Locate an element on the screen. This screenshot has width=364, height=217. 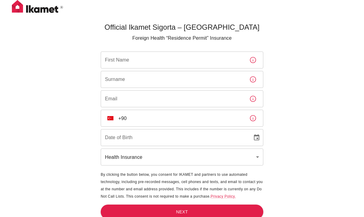
button: Select country is located at coordinates (110, 118).